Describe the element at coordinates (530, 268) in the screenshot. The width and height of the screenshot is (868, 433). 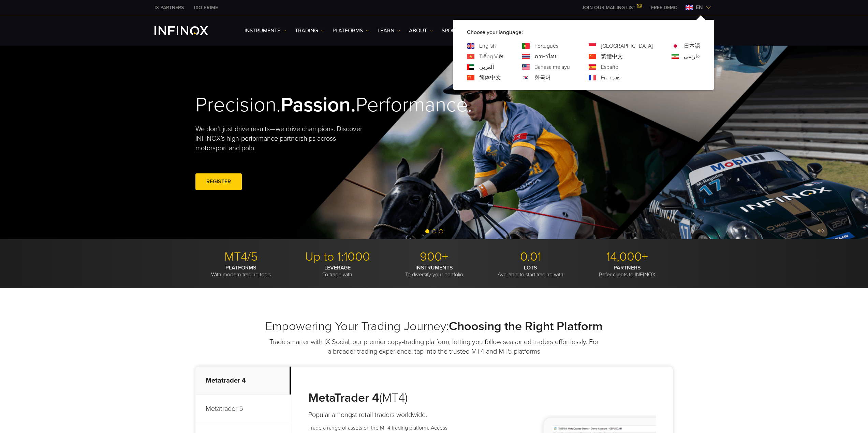
I see `strong: LOTS` at that location.